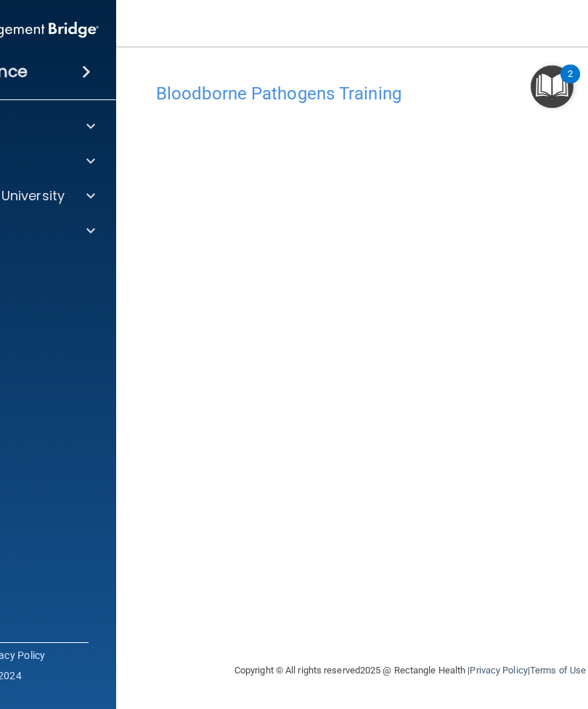  I want to click on a: Terms of Use, so click(558, 670).